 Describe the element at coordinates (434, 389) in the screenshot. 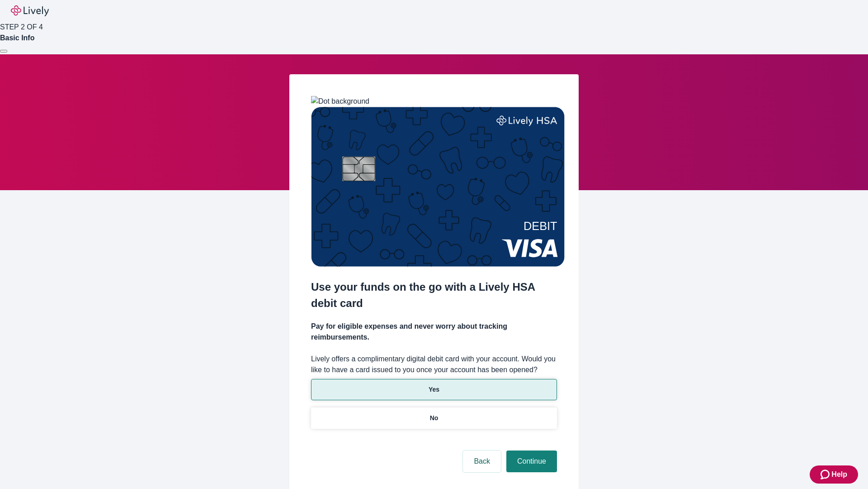

I see `p: Yes` at that location.